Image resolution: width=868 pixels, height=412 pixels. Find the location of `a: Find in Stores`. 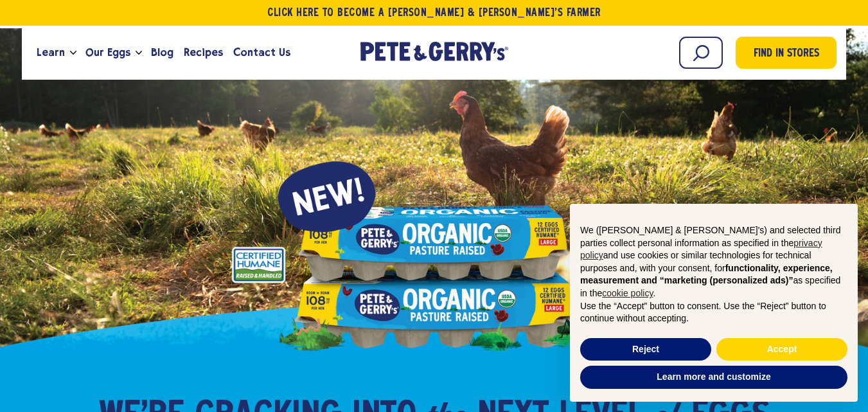

a: Find in Stores is located at coordinates (786, 52).